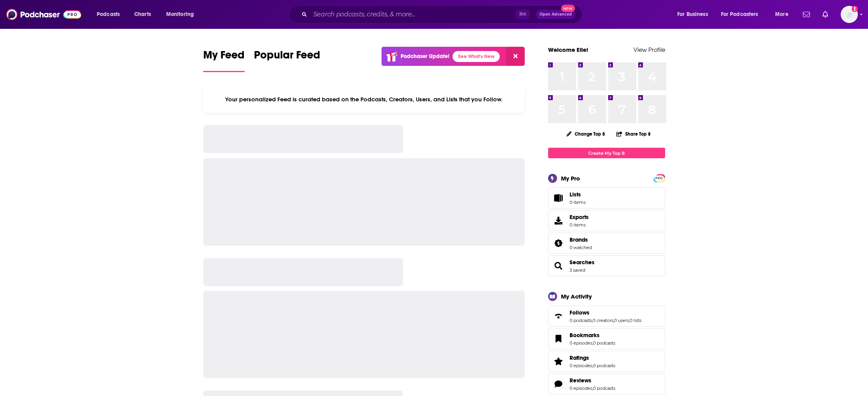 The width and height of the screenshot is (868, 396). What do you see at coordinates (606, 153) in the screenshot?
I see `a: Create My Top 8` at bounding box center [606, 153].